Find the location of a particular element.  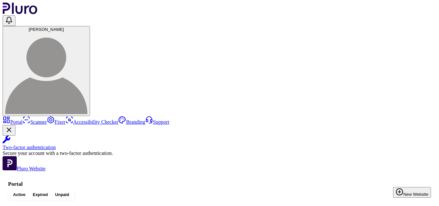

a: Logo is located at coordinates (20, 12).